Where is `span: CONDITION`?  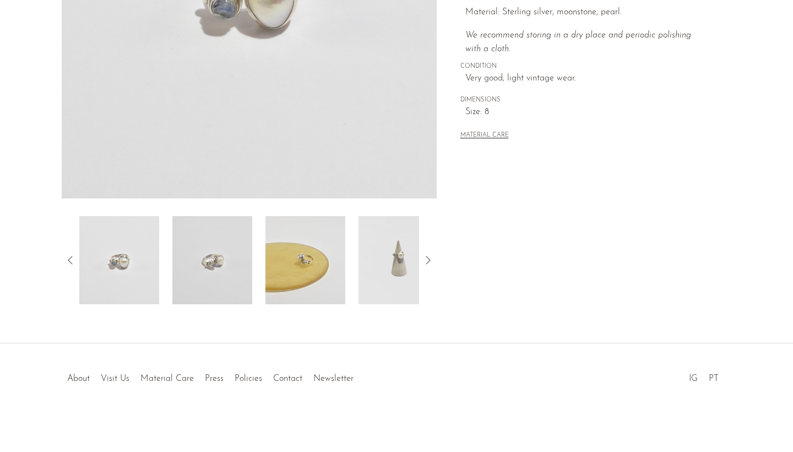 span: CONDITION is located at coordinates (585, 67).